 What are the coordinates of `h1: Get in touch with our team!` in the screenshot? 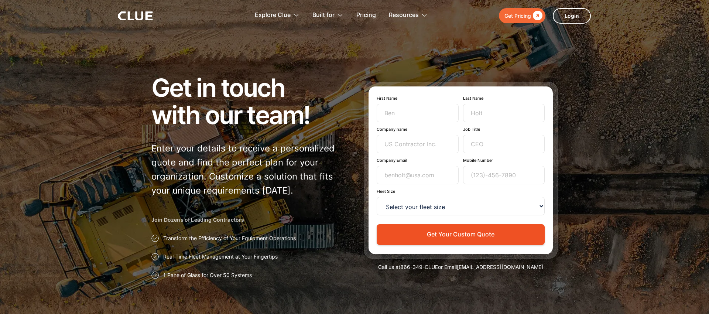 It's located at (248, 101).